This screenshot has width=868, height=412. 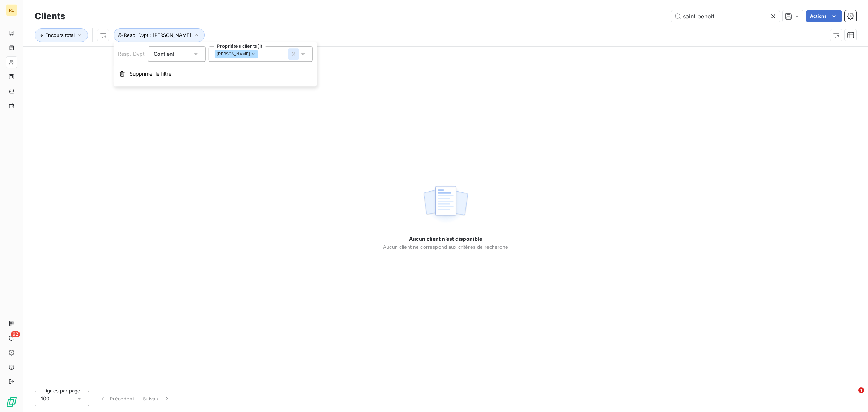 What do you see at coordinates (446, 205) in the screenshot?
I see `img: empty state` at bounding box center [446, 205].